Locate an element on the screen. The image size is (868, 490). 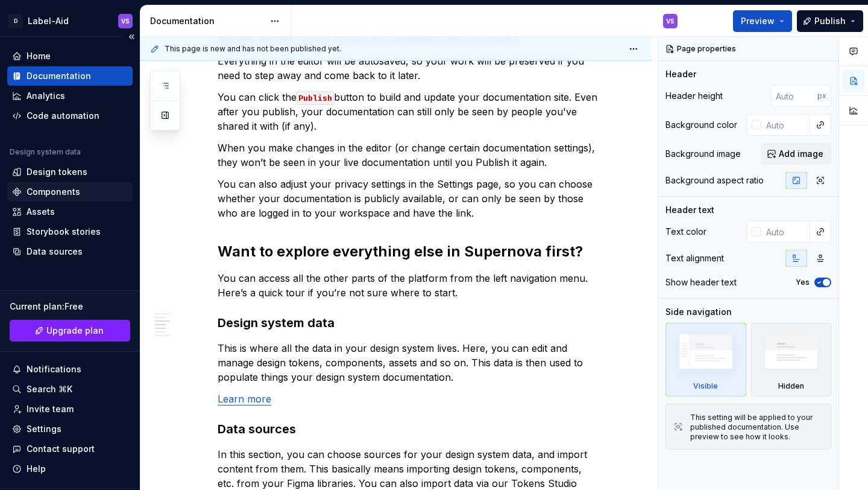
div: This setting will be applied to your published documentation. Use preview to see how it looks. is located at coordinates (756, 427).